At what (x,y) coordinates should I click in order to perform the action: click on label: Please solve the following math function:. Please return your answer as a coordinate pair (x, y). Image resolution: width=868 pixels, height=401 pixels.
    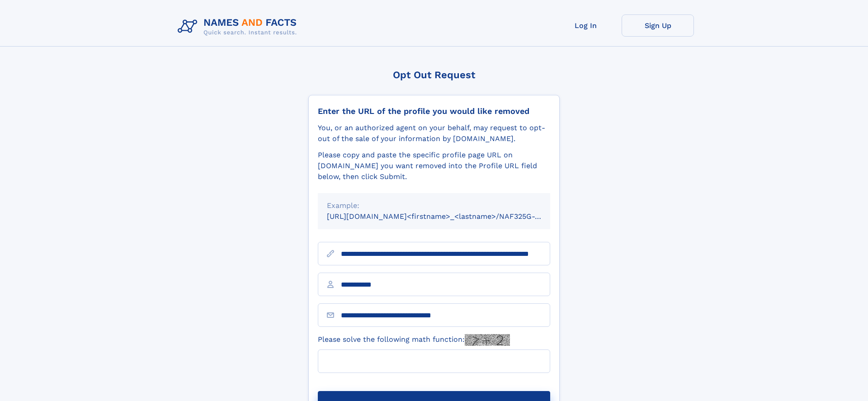
    Looking at the image, I should click on (414, 340).